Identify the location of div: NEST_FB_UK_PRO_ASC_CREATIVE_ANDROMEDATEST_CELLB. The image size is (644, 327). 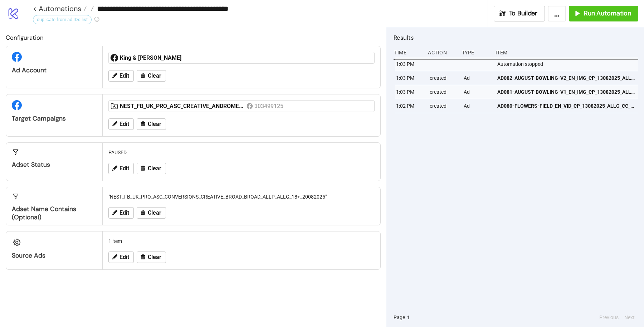
(183, 107).